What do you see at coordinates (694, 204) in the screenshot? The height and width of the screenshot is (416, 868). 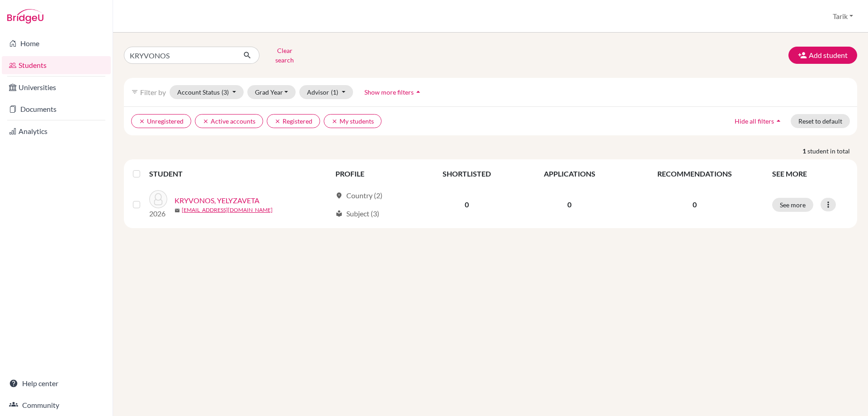 I see `p: 0` at bounding box center [694, 204].